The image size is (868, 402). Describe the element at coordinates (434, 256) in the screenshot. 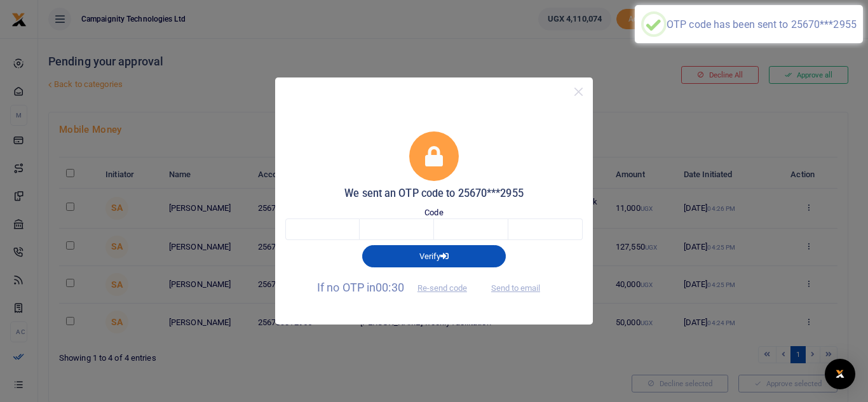

I see `button: Verify` at that location.